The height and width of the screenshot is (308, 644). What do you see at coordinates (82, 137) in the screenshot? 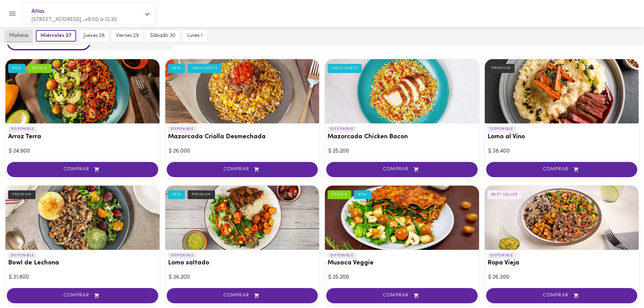
I see `h3: Arroz Terra` at bounding box center [82, 137].